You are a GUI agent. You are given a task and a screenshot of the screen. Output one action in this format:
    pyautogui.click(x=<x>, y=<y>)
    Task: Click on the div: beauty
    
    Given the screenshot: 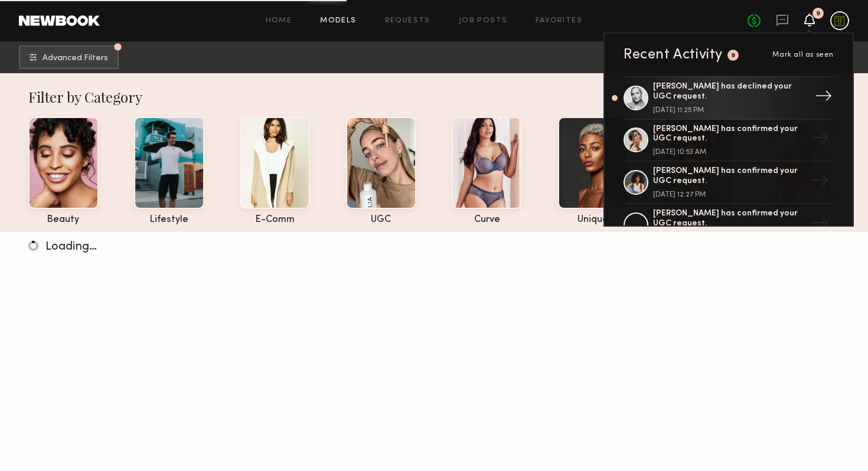 What is the action you would take?
    pyautogui.click(x=63, y=220)
    